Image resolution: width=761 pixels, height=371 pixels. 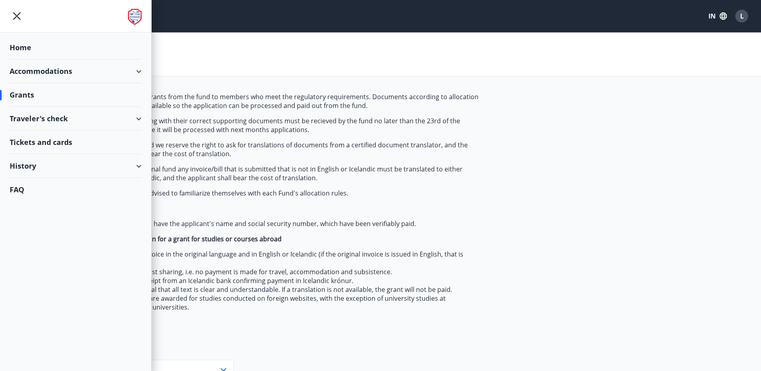 What do you see at coordinates (75, 95) in the screenshot?
I see `div: Grants` at bounding box center [75, 95].